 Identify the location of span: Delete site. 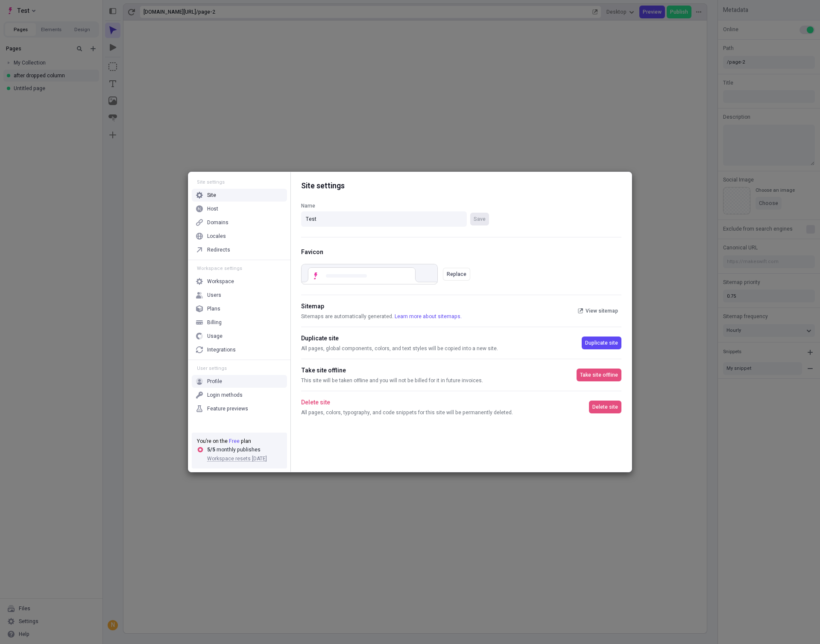
(605, 407).